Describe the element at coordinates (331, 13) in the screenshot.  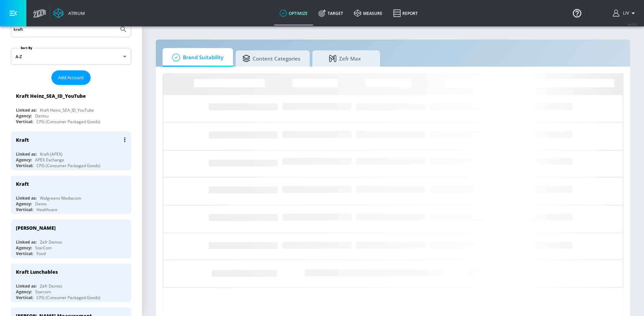
I see `a: Target` at that location.